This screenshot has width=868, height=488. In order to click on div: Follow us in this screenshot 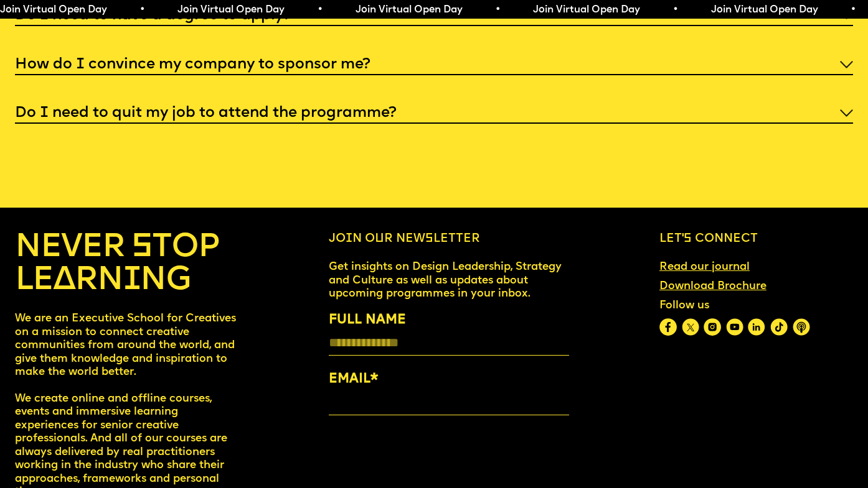, I will do `click(735, 306)`.